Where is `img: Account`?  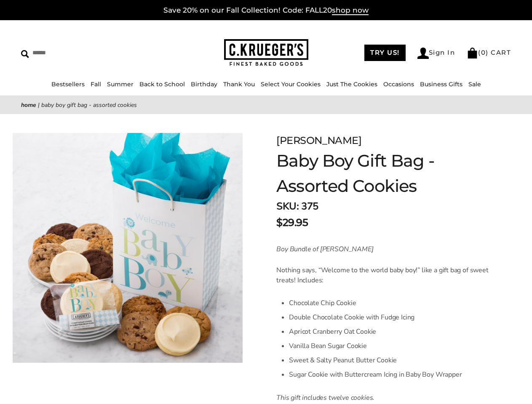
img: Account is located at coordinates (423, 53).